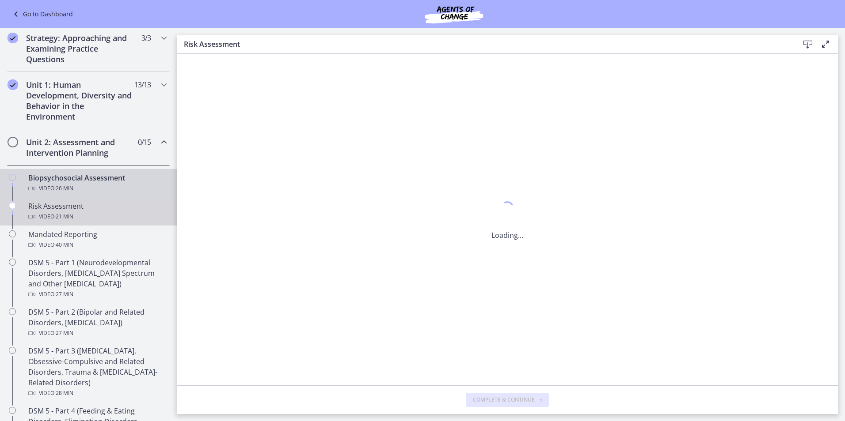 This screenshot has height=421, width=845. I want to click on a: Go to Dashboard, so click(42, 14).